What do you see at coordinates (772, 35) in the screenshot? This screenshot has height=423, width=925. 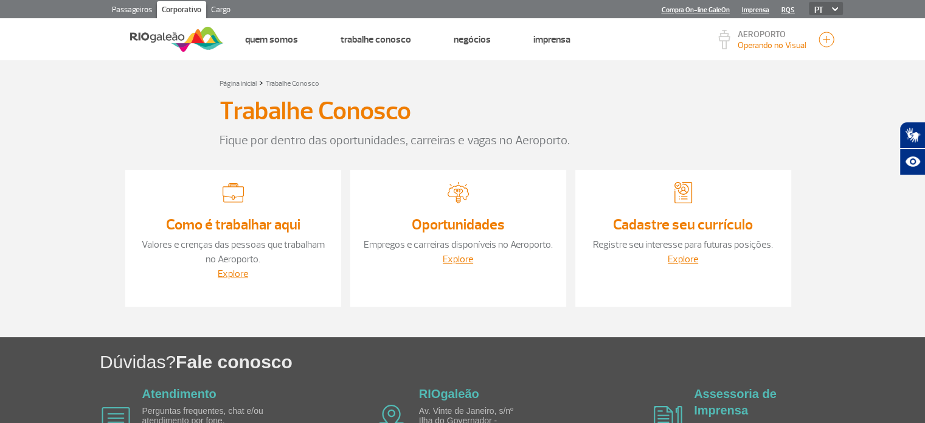 I see `p: AEROPORTO` at bounding box center [772, 35].